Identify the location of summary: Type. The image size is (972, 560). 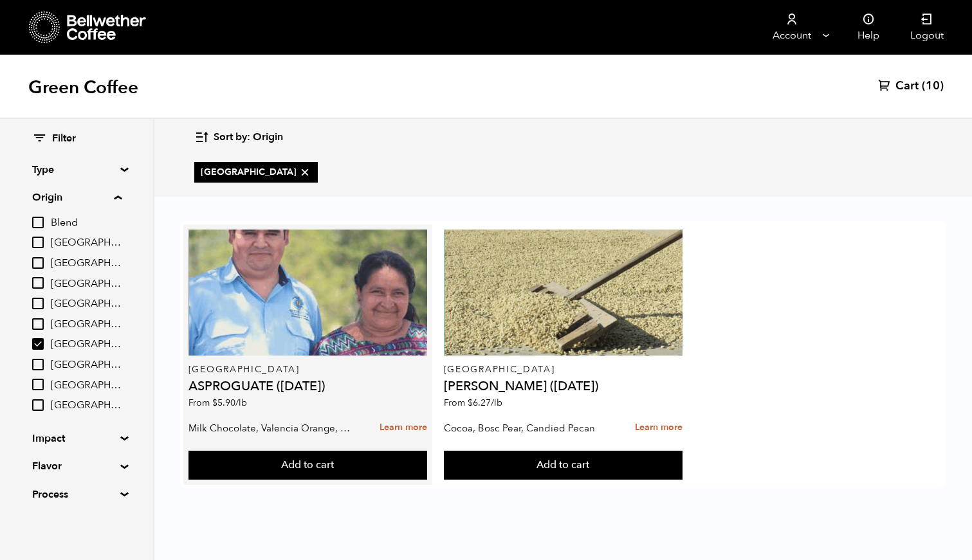
(77, 169).